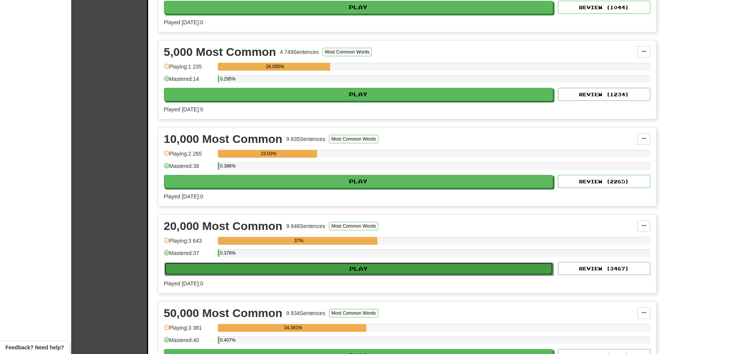  I want to click on div: Playing: 2 265, so click(189, 156).